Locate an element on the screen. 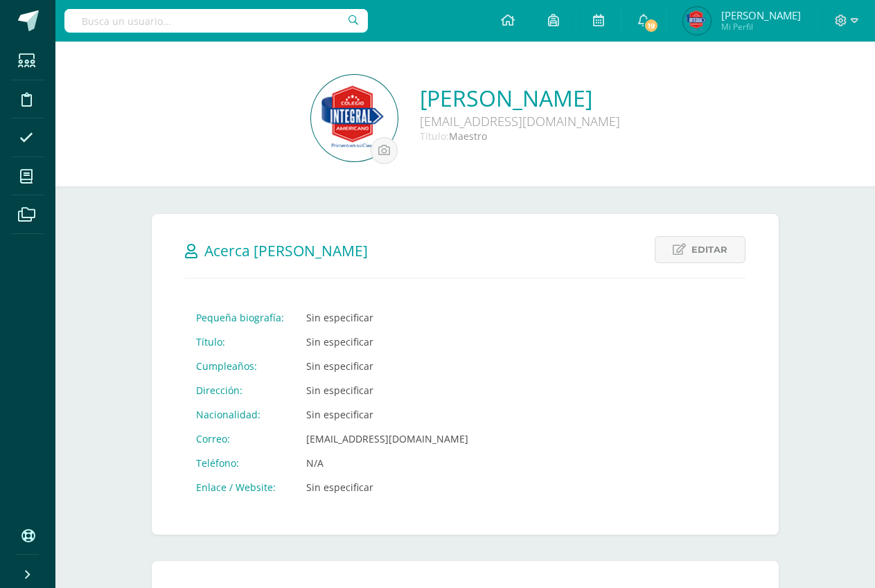 The height and width of the screenshot is (588, 875). td: Enlace / Website: is located at coordinates (240, 487).